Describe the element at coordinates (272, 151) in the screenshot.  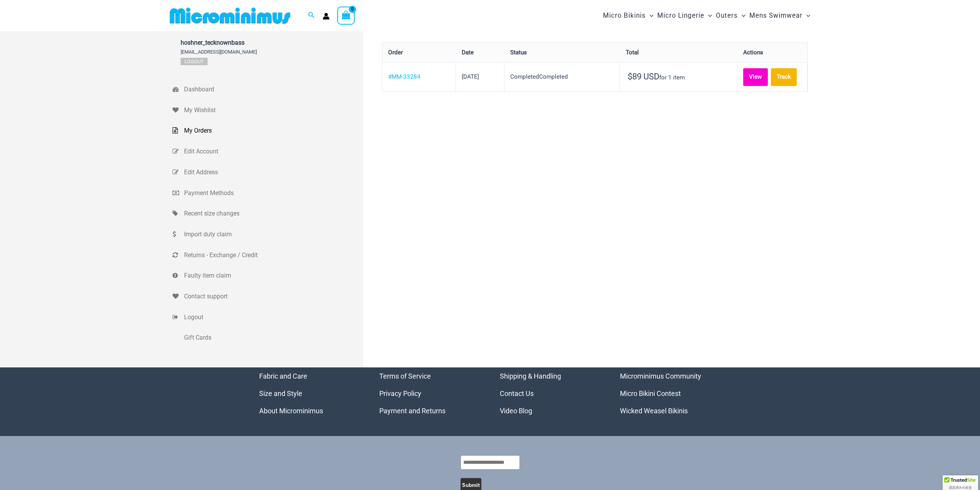
I see `span: Edit Account` at that location.